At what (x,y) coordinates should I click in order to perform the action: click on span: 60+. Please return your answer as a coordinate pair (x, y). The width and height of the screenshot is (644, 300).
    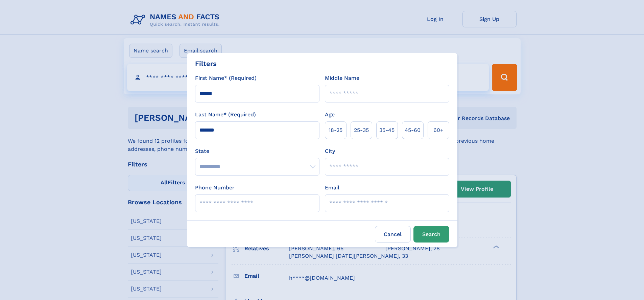
    Looking at the image, I should click on (438, 131).